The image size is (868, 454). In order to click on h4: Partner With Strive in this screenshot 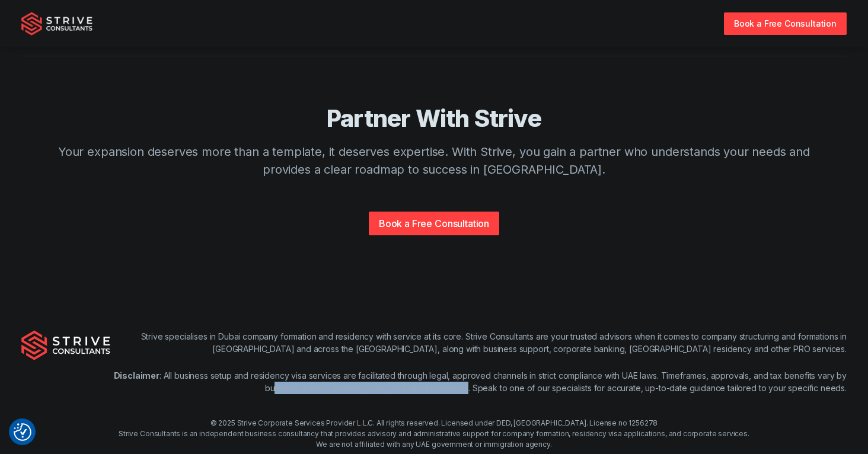, I will do `click(434, 119)`.